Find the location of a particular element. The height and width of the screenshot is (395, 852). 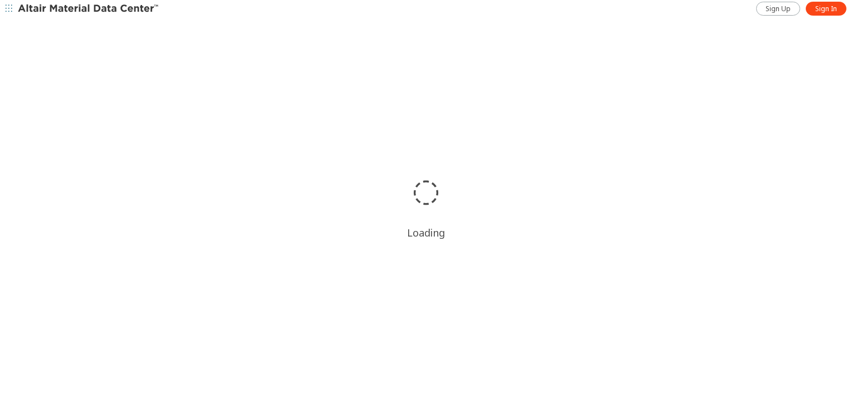

span: Sign Up is located at coordinates (777, 9).